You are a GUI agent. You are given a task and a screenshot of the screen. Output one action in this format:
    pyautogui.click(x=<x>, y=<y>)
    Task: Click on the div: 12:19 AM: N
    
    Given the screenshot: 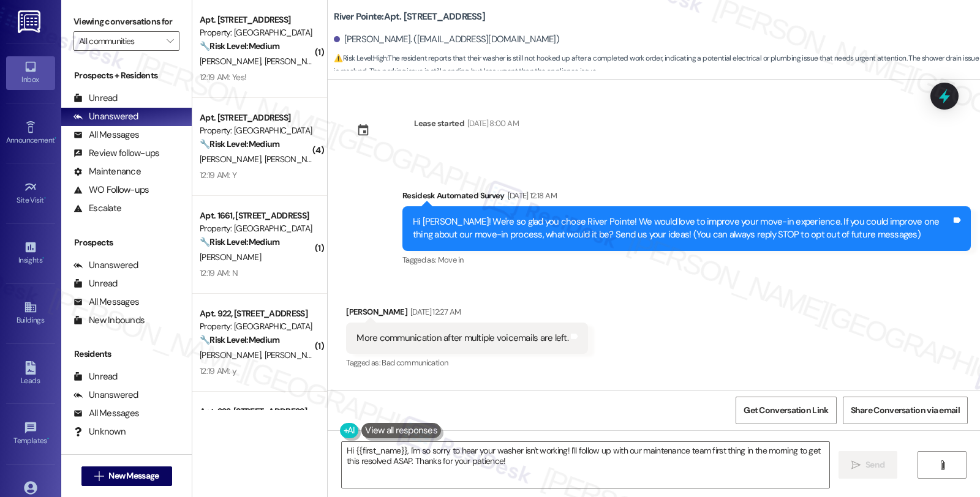 What is the action you would take?
    pyautogui.click(x=219, y=274)
    